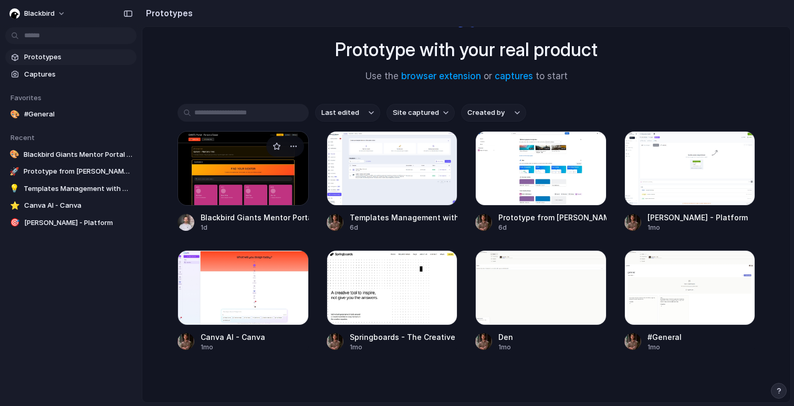  What do you see at coordinates (664, 337) in the screenshot?
I see `div: #General` at bounding box center [664, 337].